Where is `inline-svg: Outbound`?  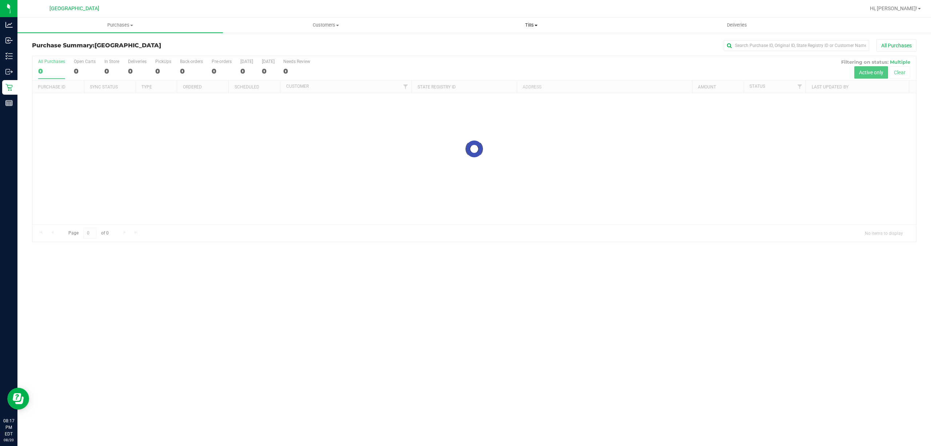
inline-svg: Outbound is located at coordinates (9, 72).